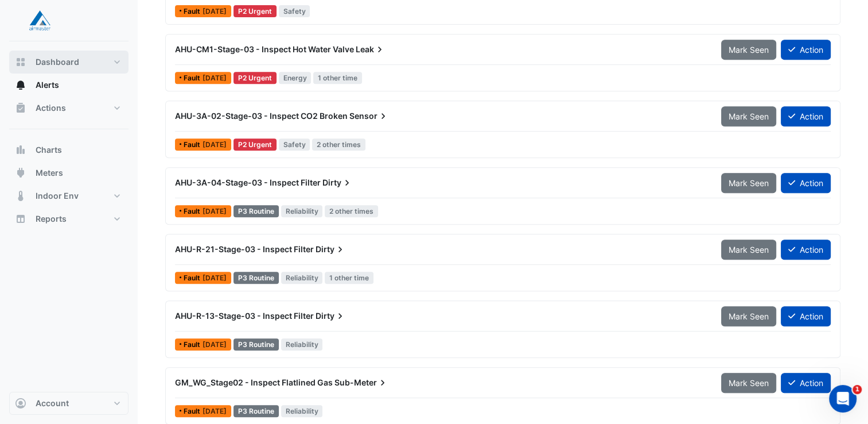 This screenshot has height=424, width=868. Describe the element at coordinates (69, 62) in the screenshot. I see `button: Dashboard` at that location.